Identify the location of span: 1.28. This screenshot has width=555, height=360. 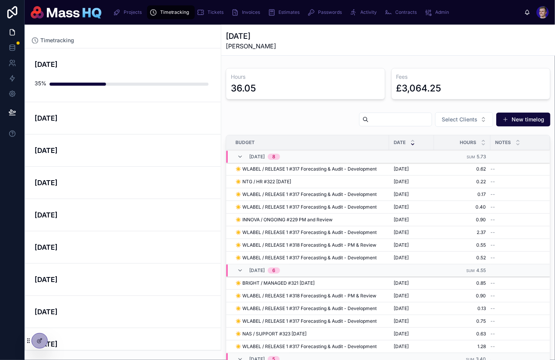
(462, 346).